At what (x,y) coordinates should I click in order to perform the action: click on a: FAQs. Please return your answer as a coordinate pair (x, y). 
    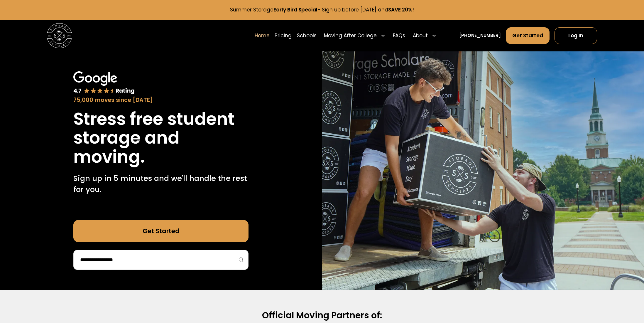
    Looking at the image, I should click on (399, 36).